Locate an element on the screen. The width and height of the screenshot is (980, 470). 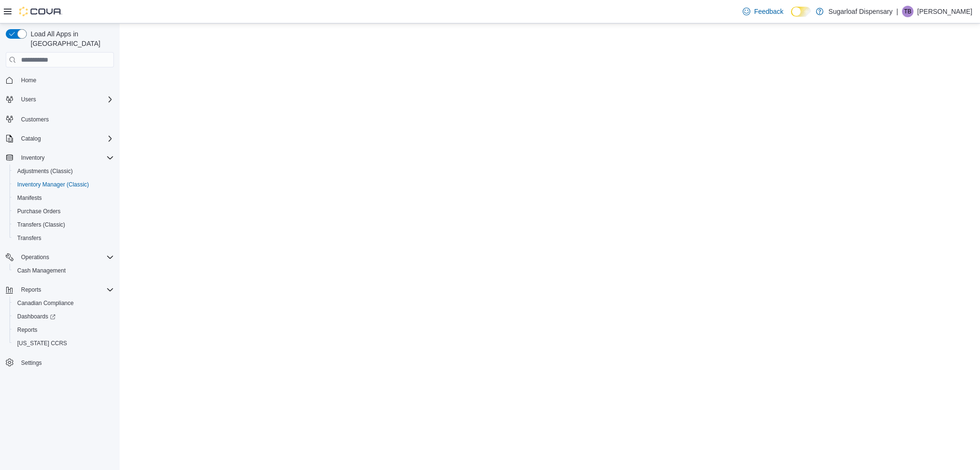
a: Inventory Manager (Classic) is located at coordinates (53, 184).